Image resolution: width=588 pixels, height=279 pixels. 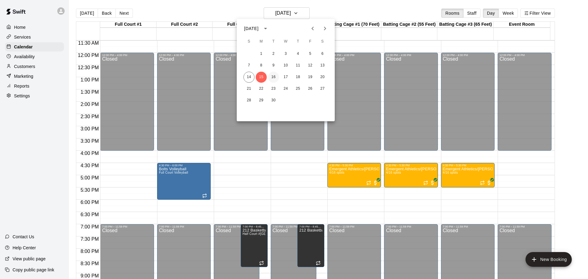 What do you see at coordinates (286, 66) in the screenshot?
I see `button: 10` at bounding box center [286, 66].